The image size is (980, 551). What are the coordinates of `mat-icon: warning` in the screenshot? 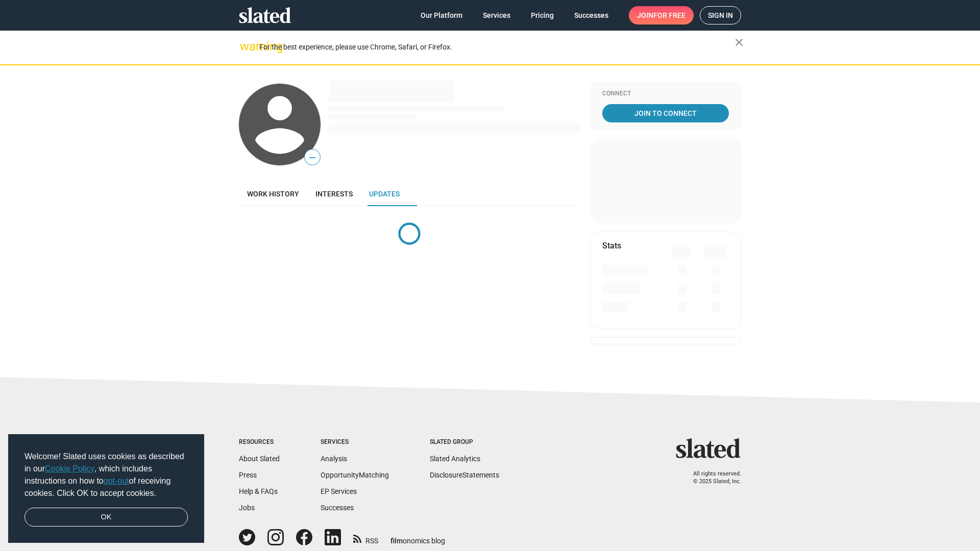 It's located at (246, 46).